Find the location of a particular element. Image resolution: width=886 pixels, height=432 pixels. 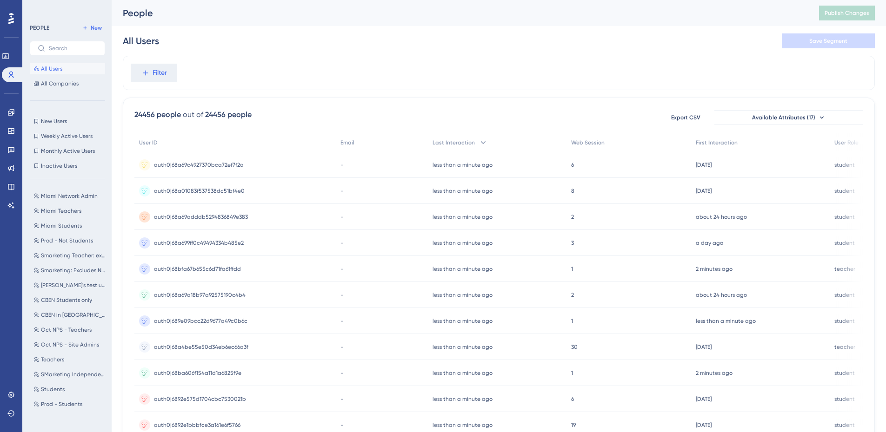

div: People is located at coordinates (459, 13).